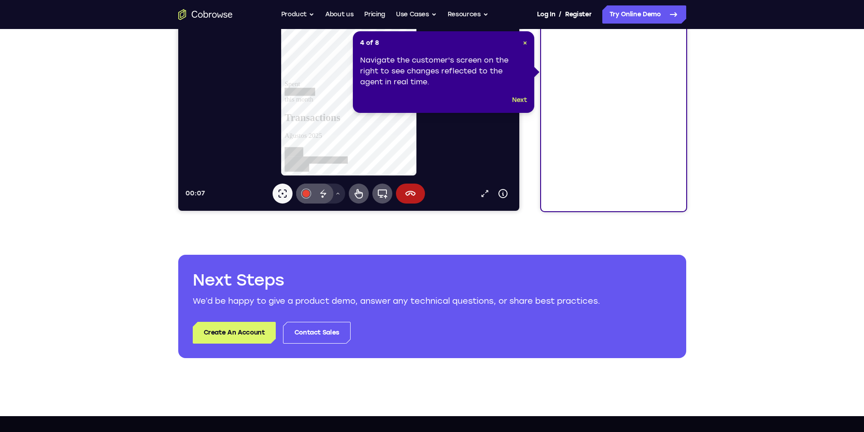 This screenshot has height=432, width=864. I want to click on a: About us, so click(339, 15).